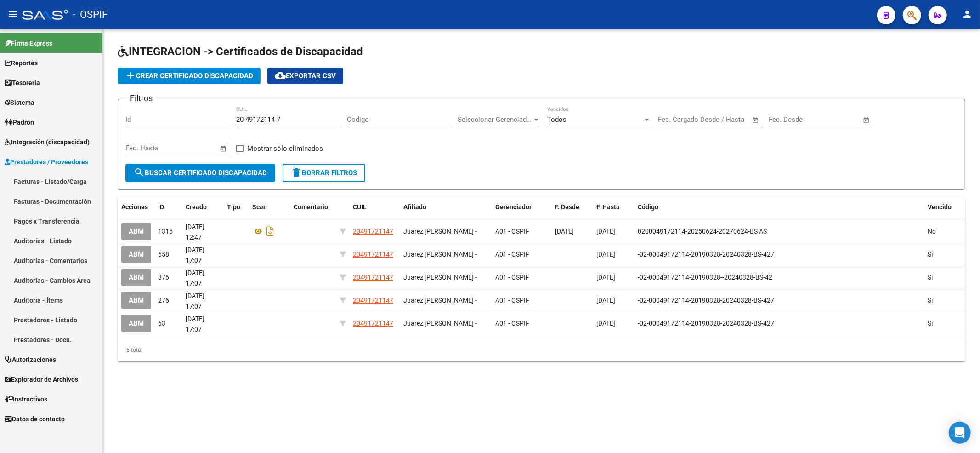 The width and height of the screenshot is (980, 453). I want to click on span: Firma Express, so click(28, 43).